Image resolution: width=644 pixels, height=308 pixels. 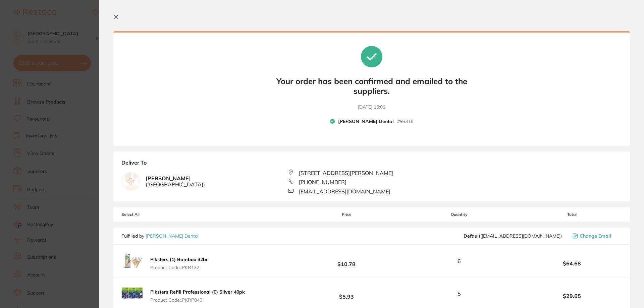 What do you see at coordinates (197, 292) in the screenshot?
I see `b: Piksters Refill Professional (0) Silver 40pk` at bounding box center [197, 292].